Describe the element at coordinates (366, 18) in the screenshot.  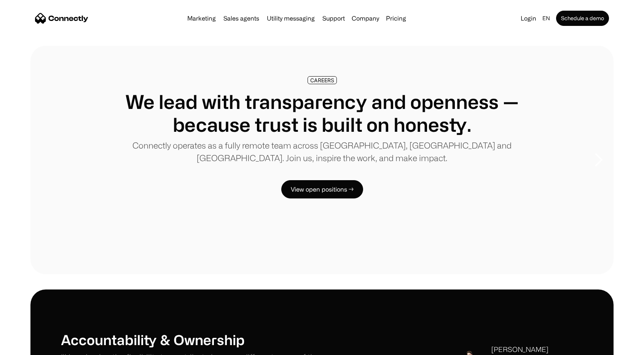
I see `div: Company` at that location.